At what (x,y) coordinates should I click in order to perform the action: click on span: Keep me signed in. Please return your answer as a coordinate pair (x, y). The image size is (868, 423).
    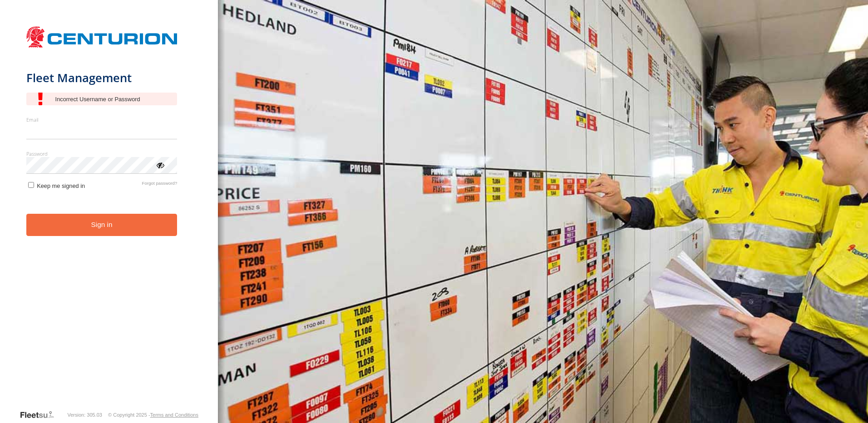
    Looking at the image, I should click on (61, 186).